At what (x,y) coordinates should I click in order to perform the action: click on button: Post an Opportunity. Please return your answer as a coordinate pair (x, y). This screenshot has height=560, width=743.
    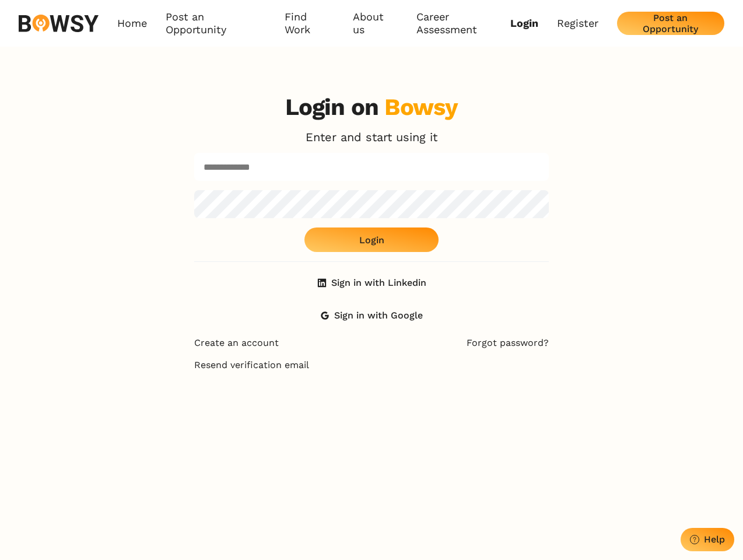
    Looking at the image, I should click on (671, 23).